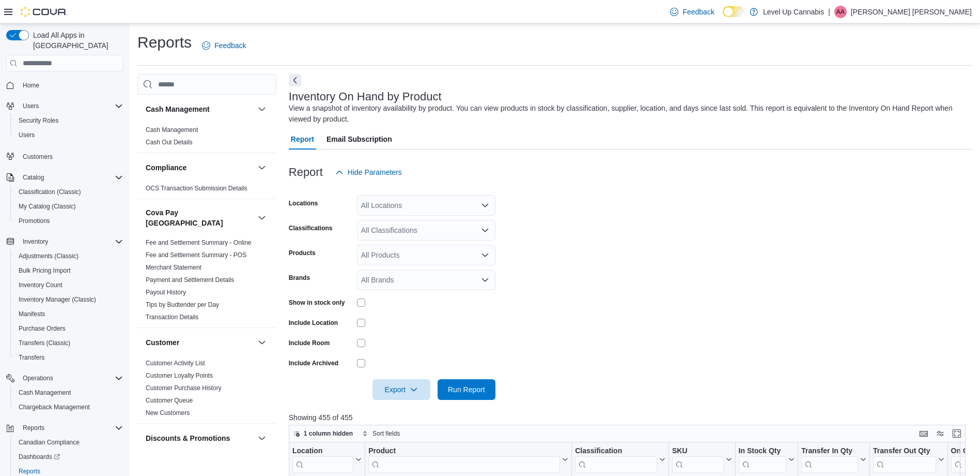 Image resolution: width=980 pixels, height=476 pixels. Describe the element at coordinates (49, 256) in the screenshot. I see `a: Adjustments (Classic)` at that location.